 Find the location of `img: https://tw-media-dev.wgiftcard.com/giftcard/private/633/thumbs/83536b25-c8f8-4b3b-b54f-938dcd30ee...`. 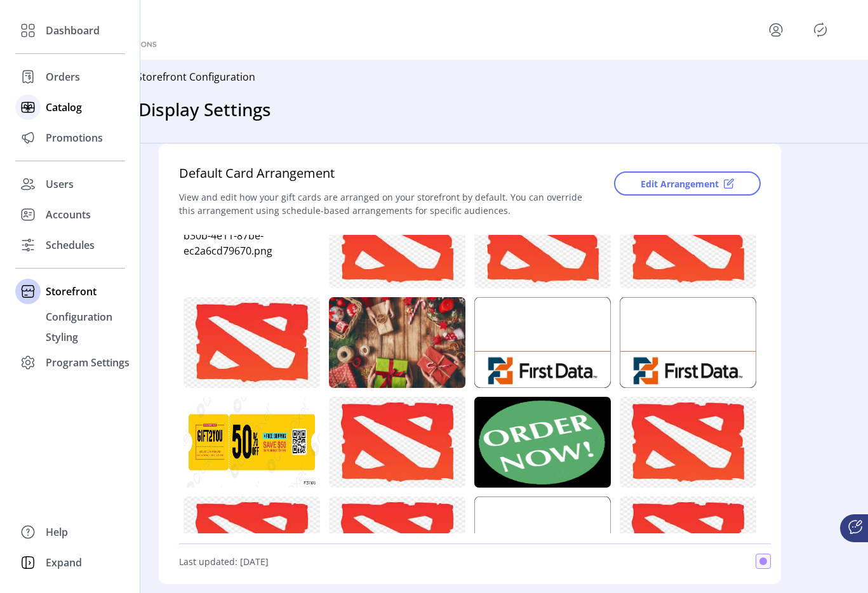

img: https://tw-media-dev.wgiftcard.com/giftcard/private/633/thumbs/83536b25-c8f8-4b3b-b54f-938dcd30ee... is located at coordinates (397, 342).